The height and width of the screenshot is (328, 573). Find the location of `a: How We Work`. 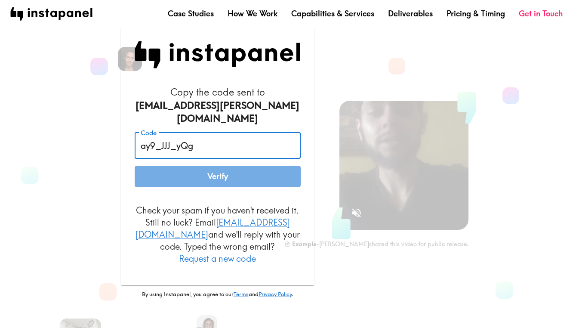

a: How We Work is located at coordinates (252, 13).